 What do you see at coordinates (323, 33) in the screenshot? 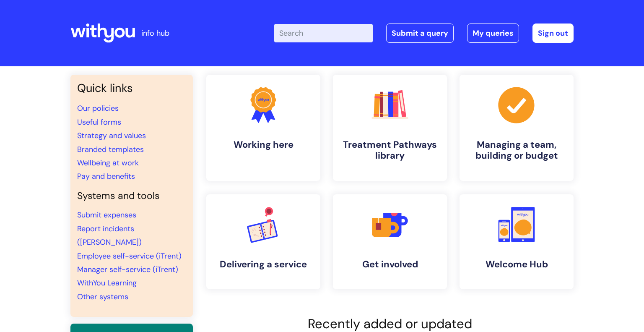
I see `input: Search` at bounding box center [323, 33].